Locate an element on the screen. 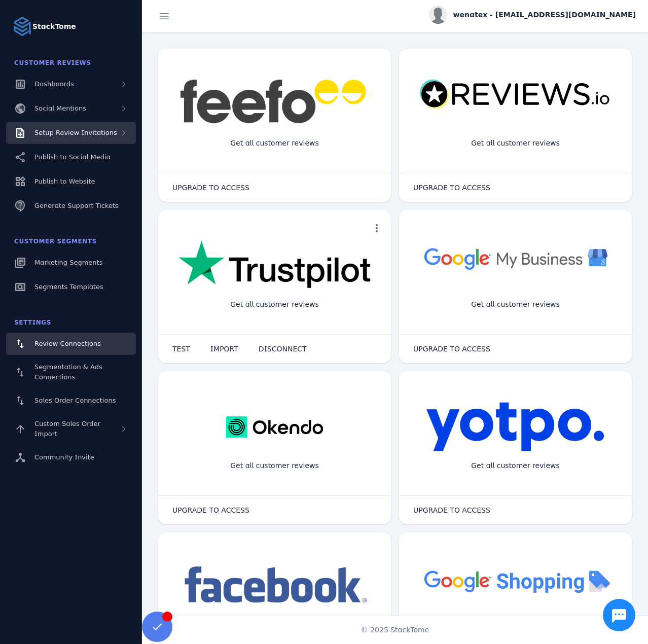 Image resolution: width=648 pixels, height=644 pixels. span: Setup Review Invitations is located at coordinates (75, 132).